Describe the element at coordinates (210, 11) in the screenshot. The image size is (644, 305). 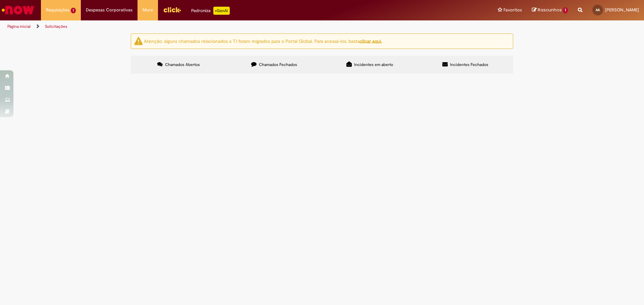
I see `div: Padroniza` at that location.